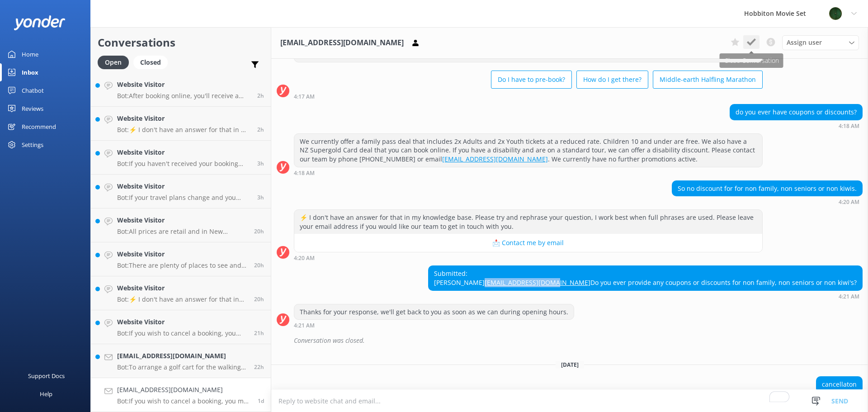  I want to click on a: Website VisitorBot:If you haven't received your booking confirmation email, please check your Jun..., so click(181, 157).